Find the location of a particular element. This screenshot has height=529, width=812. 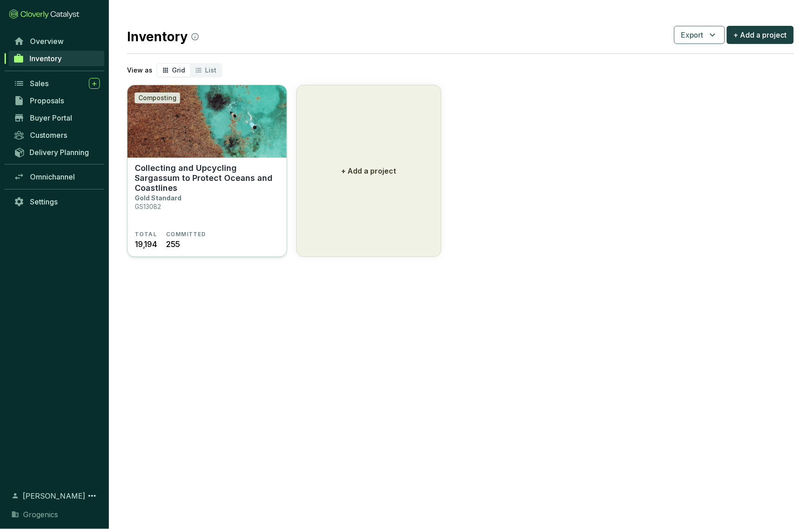

a: Customers is located at coordinates (57, 135).